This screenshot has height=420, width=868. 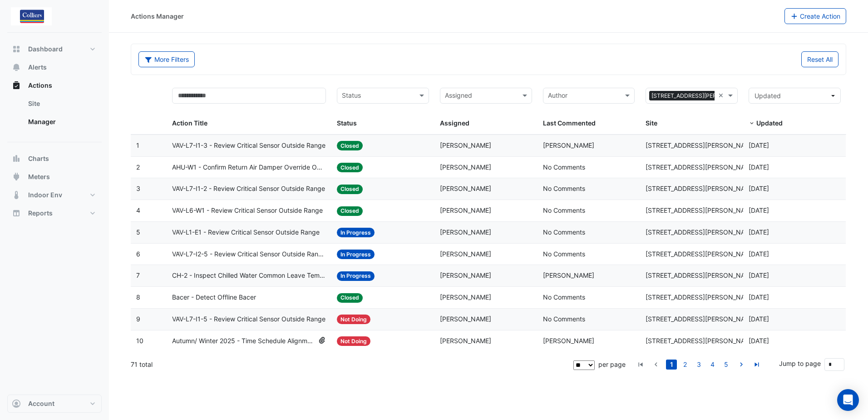 I want to click on app-icon: Dashboard, so click(x=17, y=49).